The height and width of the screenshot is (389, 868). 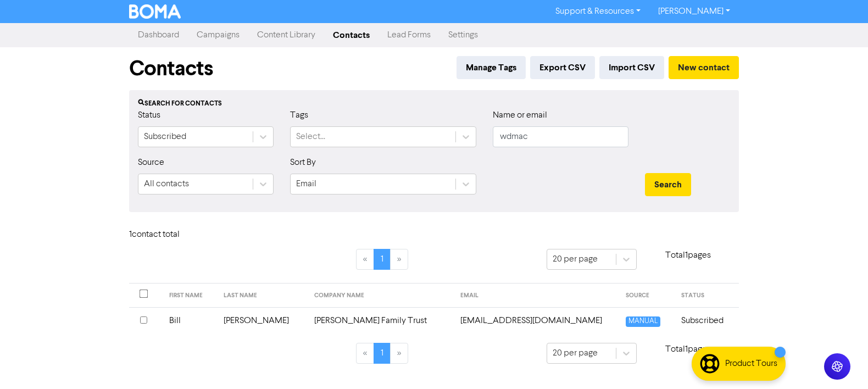 I want to click on button: Export CSV, so click(x=562, y=67).